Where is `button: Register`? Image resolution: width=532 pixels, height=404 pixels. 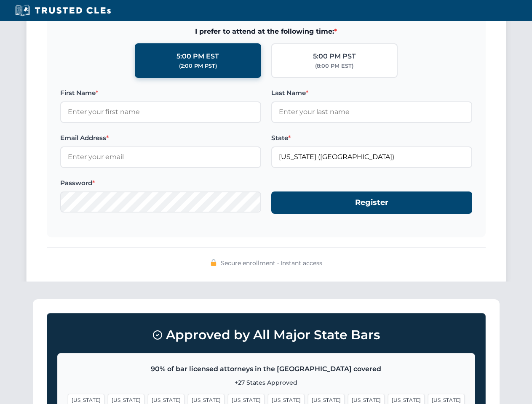 button: Register is located at coordinates (372, 202).